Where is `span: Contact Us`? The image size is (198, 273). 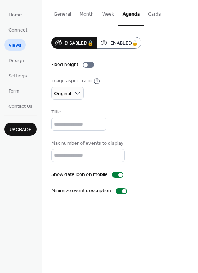 span: Contact Us is located at coordinates (21, 106).